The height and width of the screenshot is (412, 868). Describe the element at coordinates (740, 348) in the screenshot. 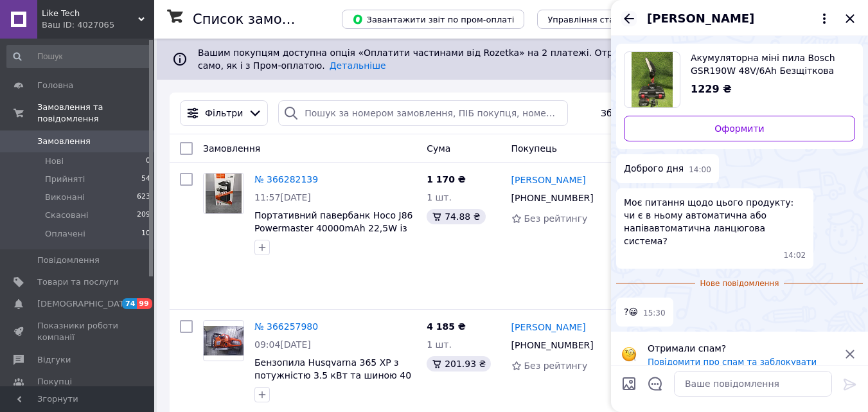

I see `p: Отримали спам?` at that location.